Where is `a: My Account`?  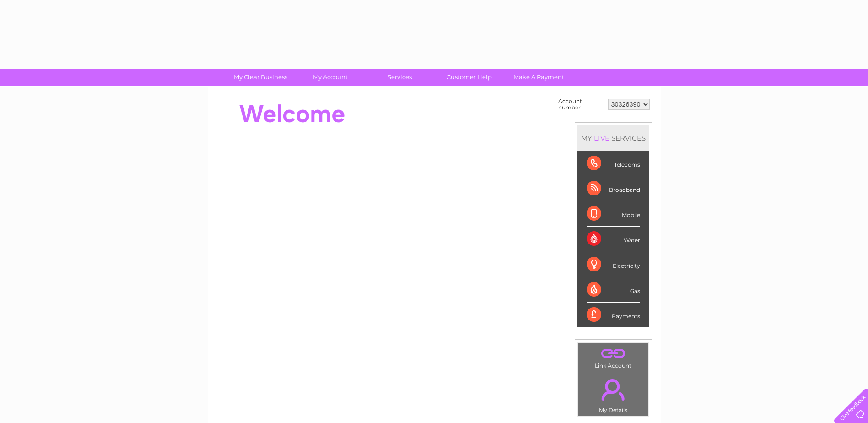 a: My Account is located at coordinates (330, 77).